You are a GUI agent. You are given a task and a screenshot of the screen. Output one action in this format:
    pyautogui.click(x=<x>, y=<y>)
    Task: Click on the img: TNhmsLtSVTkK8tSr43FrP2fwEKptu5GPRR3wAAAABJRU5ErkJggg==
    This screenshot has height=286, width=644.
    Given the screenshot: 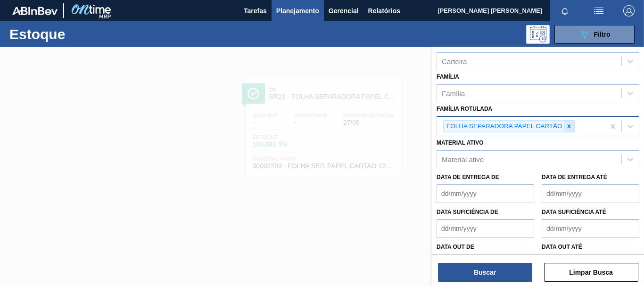 What is the action you would take?
    pyautogui.click(x=35, y=11)
    